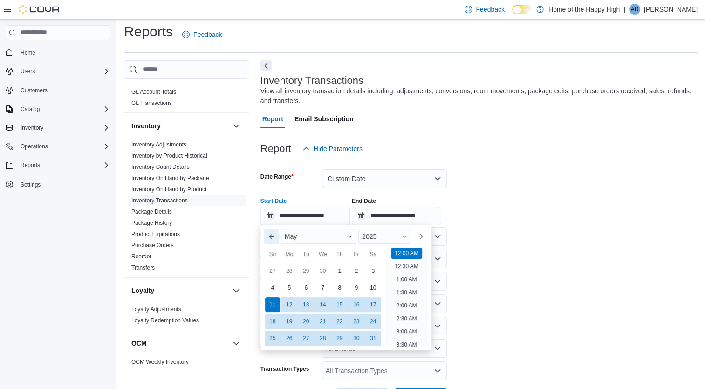 This screenshot has height=389, width=705. What do you see at coordinates (156, 309) in the screenshot?
I see `a: Loyalty Adjustments` at bounding box center [156, 309].